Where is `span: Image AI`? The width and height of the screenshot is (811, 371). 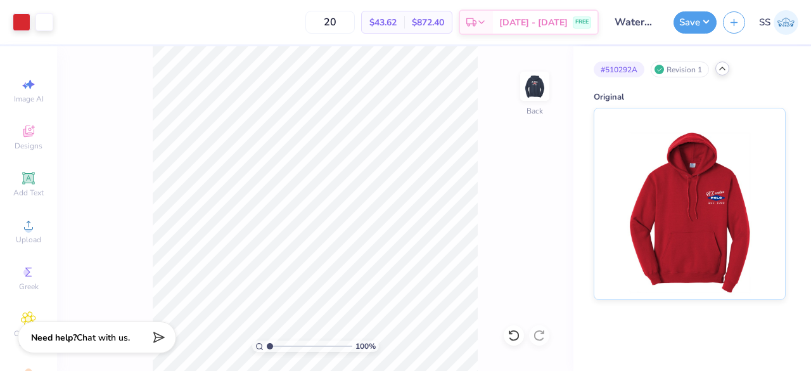
span: Image AI is located at coordinates (29, 99).